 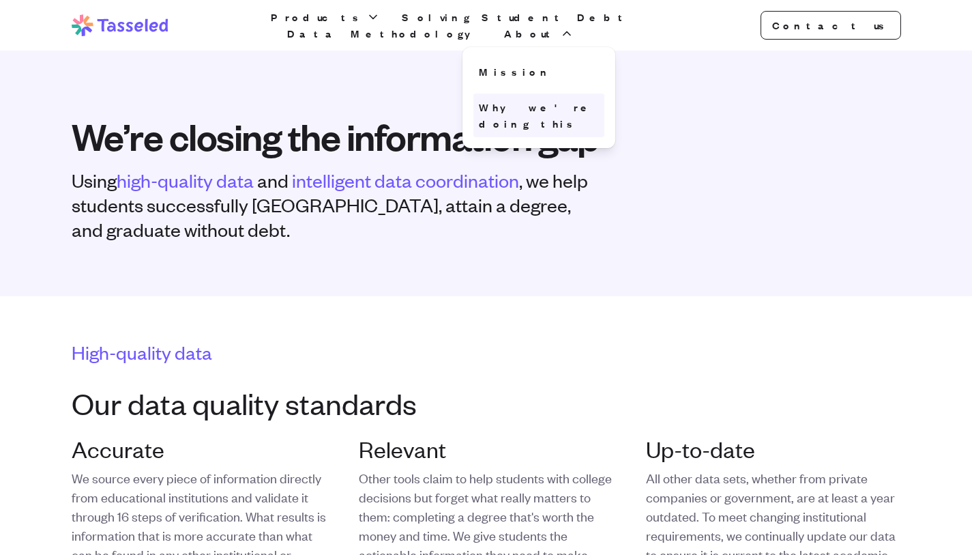 I want to click on a: Contact us, so click(x=831, y=25).